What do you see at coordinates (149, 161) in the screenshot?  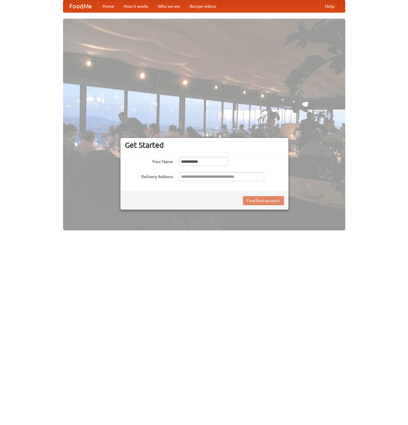 I see `label: Your Name` at bounding box center [149, 161].